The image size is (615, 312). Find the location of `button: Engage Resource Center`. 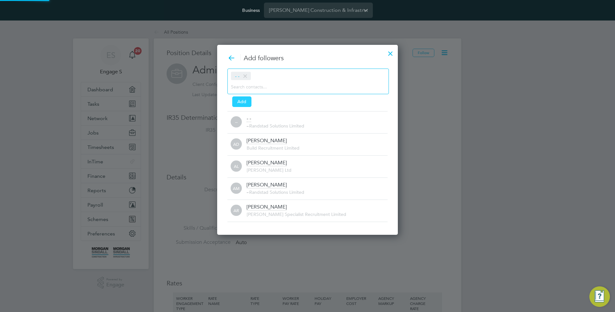

button: Engage Resource Center is located at coordinates (600, 297).